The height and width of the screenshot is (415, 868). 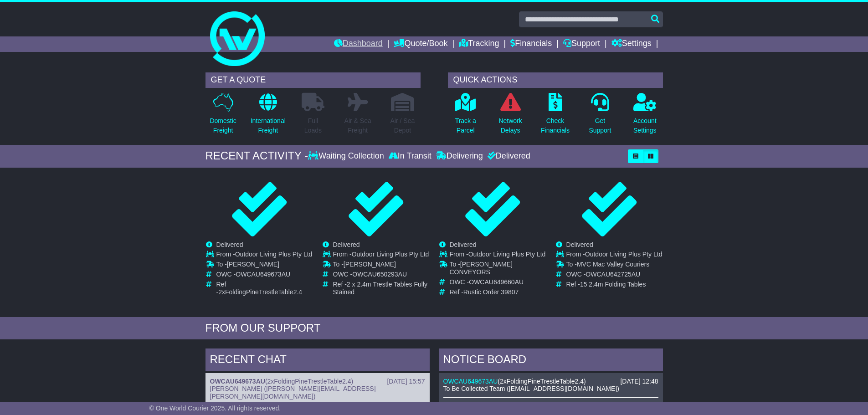 What do you see at coordinates (555, 126) in the screenshot?
I see `p: Check Financials` at bounding box center [555, 126].